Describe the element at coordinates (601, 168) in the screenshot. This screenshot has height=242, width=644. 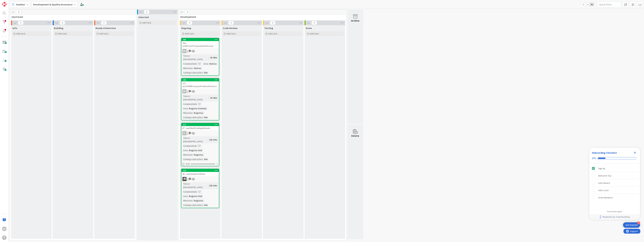
I see `div: Sign Up` at that location.